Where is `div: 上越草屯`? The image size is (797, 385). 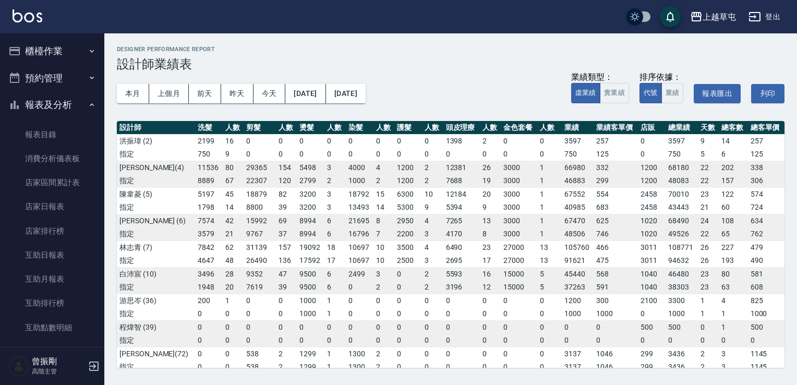 div: 上越草屯 is located at coordinates (719, 17).